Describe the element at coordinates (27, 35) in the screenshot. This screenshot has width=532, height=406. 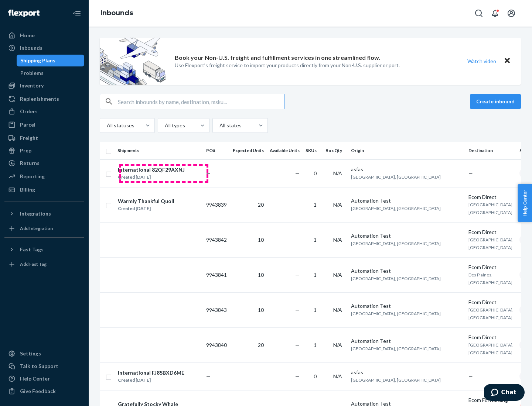
I see `div: Home` at that location.